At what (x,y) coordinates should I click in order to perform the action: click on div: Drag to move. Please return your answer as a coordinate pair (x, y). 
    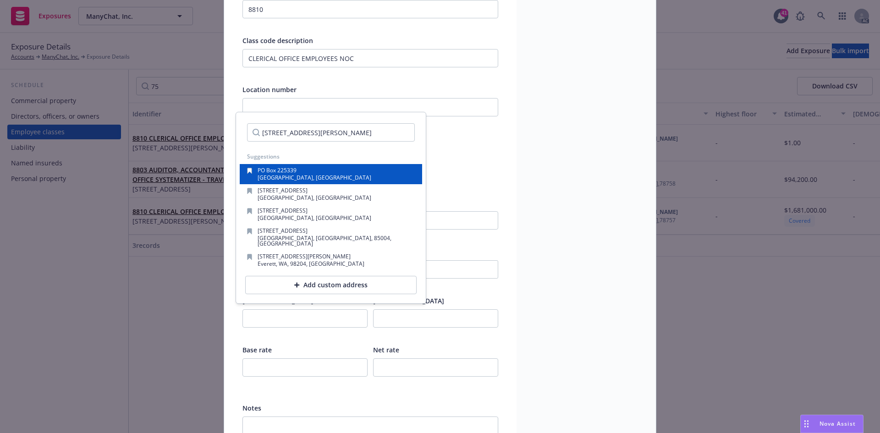
    Looking at the image, I should click on (806, 424).